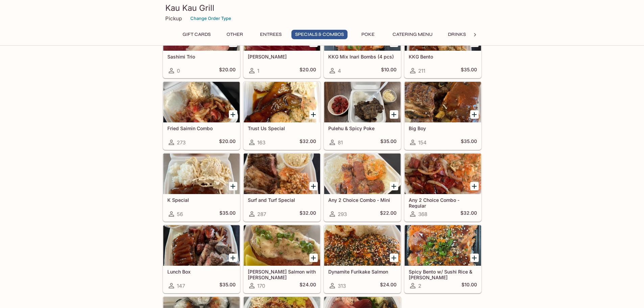 Image resolution: width=644 pixels, height=308 pixels. I want to click on span: 170, so click(261, 286).